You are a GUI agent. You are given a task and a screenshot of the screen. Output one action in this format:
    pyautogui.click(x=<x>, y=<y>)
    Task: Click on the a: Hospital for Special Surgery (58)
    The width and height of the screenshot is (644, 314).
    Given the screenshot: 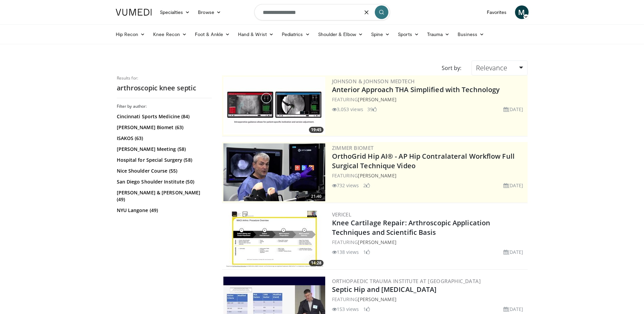 What is the action you would take?
    pyautogui.click(x=163, y=160)
    